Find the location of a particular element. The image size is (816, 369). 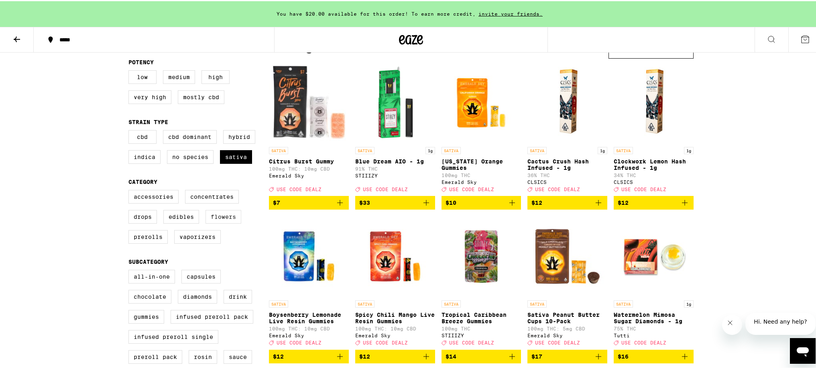

a: Open page for Spicy Chili Mango Live Resin Gummies from Emerald Sky is located at coordinates (395, 281).